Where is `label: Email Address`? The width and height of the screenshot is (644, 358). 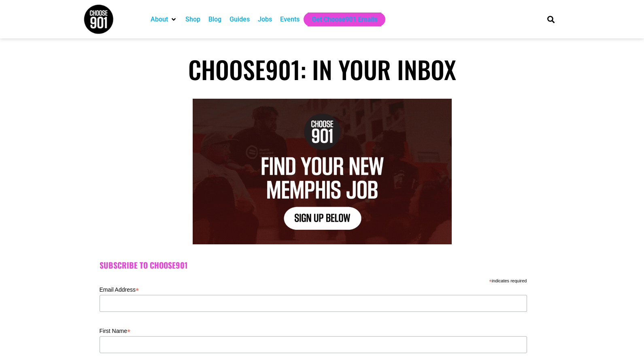 label: Email Address is located at coordinates (313, 289).